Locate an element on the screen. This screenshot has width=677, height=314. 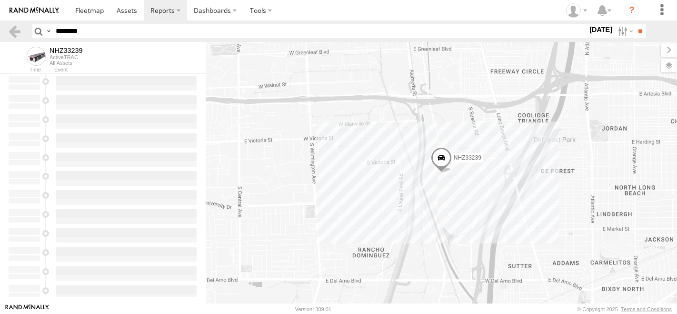
div: © Copyright 2025 - is located at coordinates (624, 309).